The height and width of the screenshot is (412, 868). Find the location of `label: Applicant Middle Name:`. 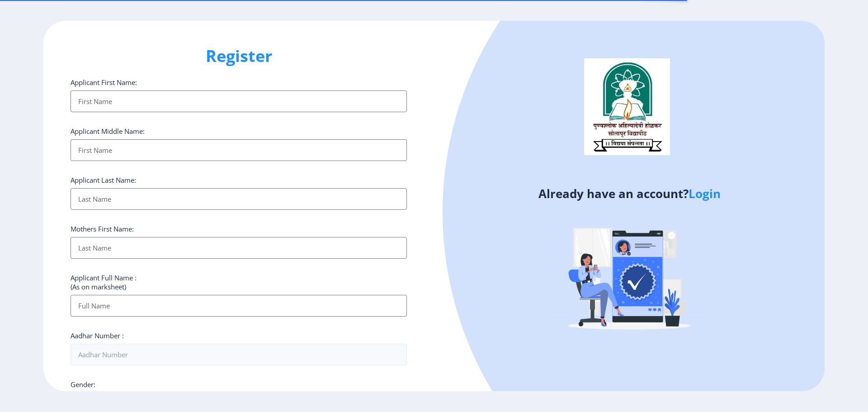

label: Applicant Middle Name: is located at coordinates (108, 131).